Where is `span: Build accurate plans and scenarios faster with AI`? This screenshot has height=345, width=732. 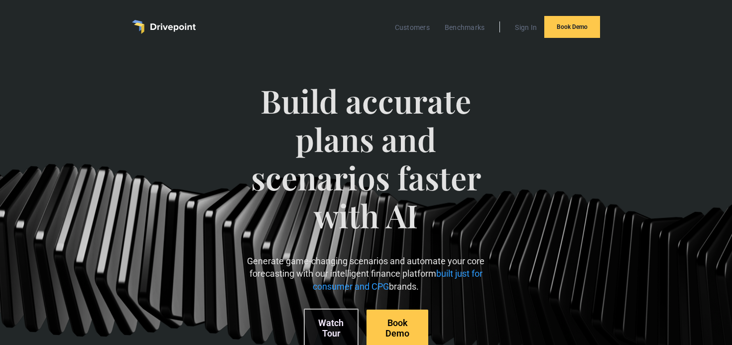
span: Build accurate plans and scenarios faster with AI is located at coordinates (366, 168).